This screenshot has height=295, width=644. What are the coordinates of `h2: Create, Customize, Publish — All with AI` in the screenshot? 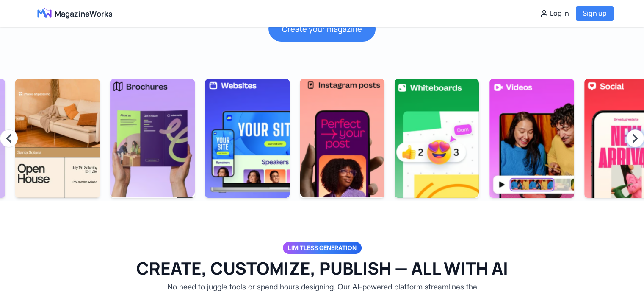 It's located at (322, 268).